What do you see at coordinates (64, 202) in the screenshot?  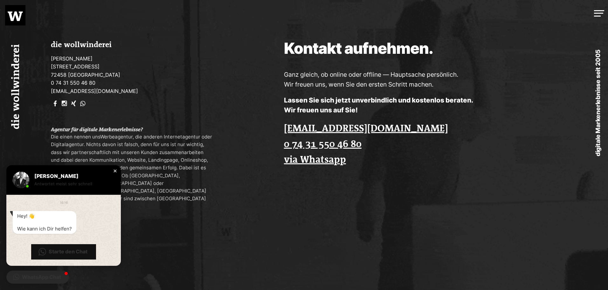 I see `div: 16:16` at bounding box center [64, 202].